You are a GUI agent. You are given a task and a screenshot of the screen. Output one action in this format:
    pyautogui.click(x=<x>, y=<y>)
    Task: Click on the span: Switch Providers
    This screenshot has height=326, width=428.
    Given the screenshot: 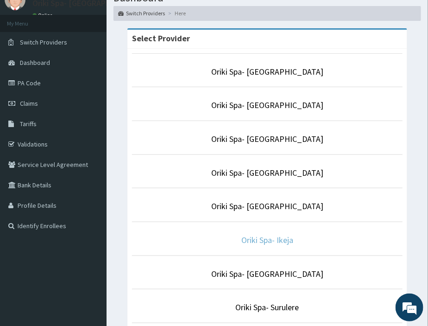 What is the action you would take?
    pyautogui.click(x=44, y=42)
    